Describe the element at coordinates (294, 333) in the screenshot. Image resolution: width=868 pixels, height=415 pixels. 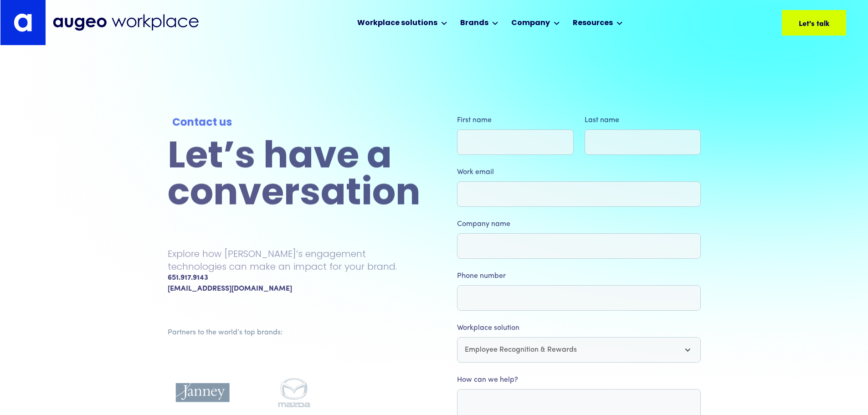
I see `div: Partners to the world’s top brands:` at that location.